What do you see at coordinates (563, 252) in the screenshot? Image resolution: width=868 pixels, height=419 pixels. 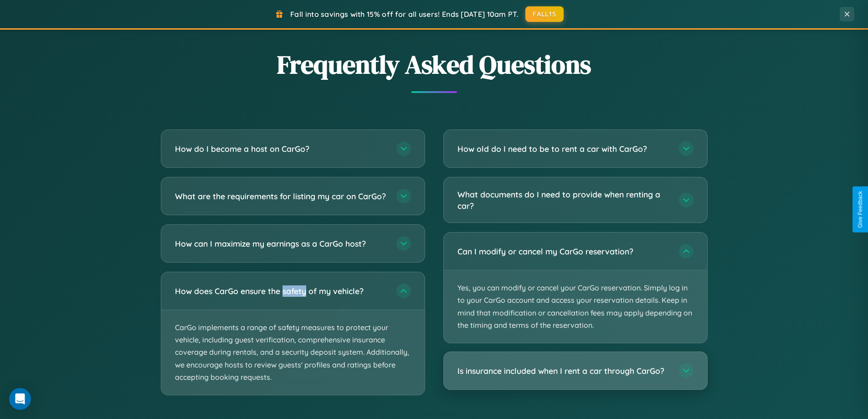 I see `h3: Can I modify or cancel my CarGo reservation?` at bounding box center [563, 252].